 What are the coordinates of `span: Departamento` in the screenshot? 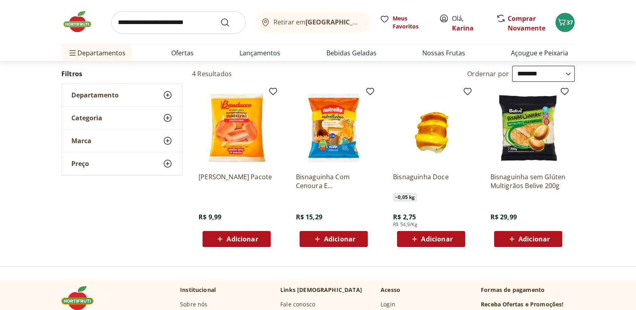 It's located at (95, 95).